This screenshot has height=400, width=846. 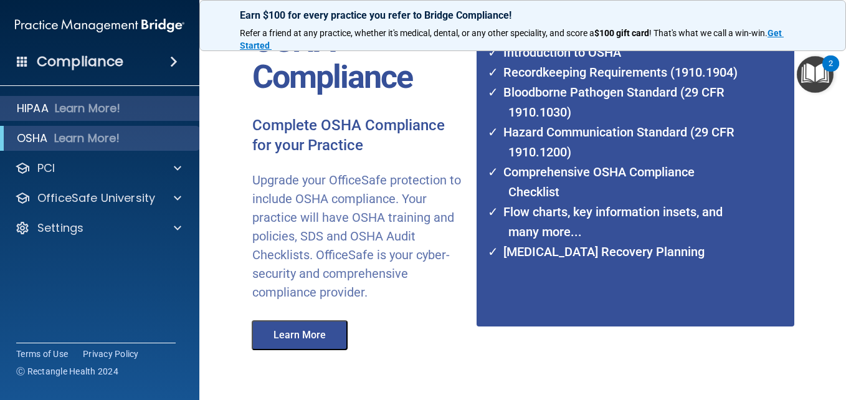 What do you see at coordinates (620, 102) in the screenshot?
I see `li: Bloodborne Pathogen Standard (29 CFR 1910.1030)` at bounding box center [620, 102].